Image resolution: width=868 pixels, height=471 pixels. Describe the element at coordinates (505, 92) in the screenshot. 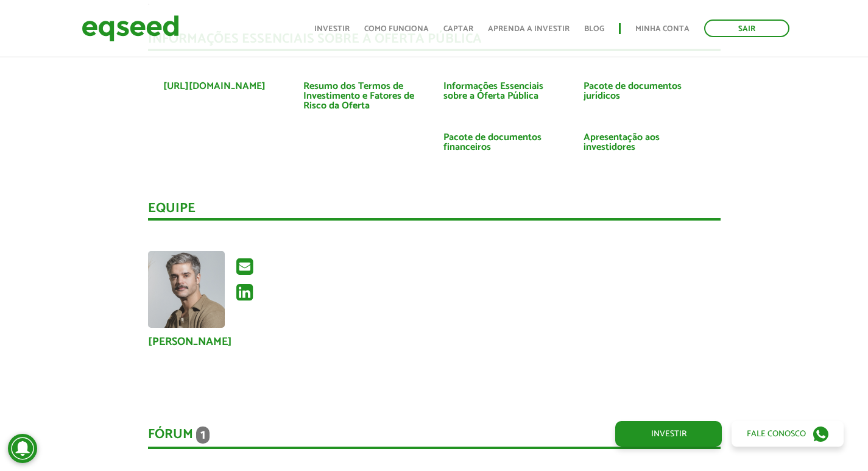

I see `a: Informações Essenciais sobre a Oferta Pública` at that location.